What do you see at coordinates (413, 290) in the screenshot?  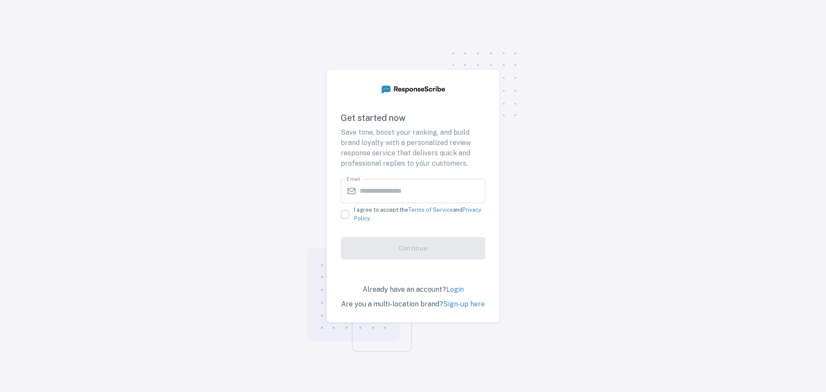 I see `p: Already have an account?` at bounding box center [413, 290].